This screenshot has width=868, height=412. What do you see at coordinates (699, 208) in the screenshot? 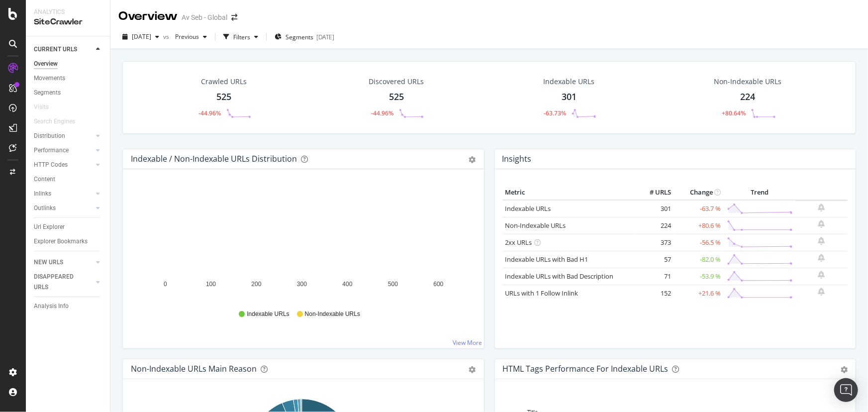
I see `td: -63.7 %` at bounding box center [699, 208].